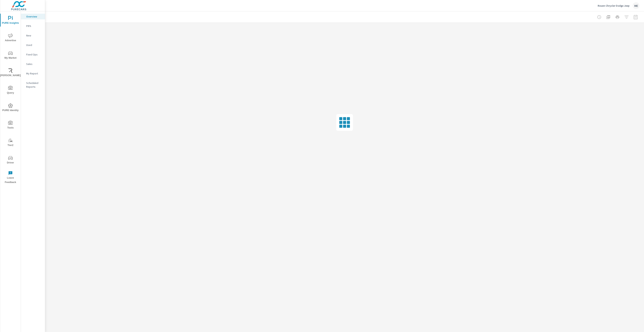  What do you see at coordinates (614, 6) in the screenshot?
I see `p: Rouen Chrysler Dodge Jeep` at bounding box center [614, 6].